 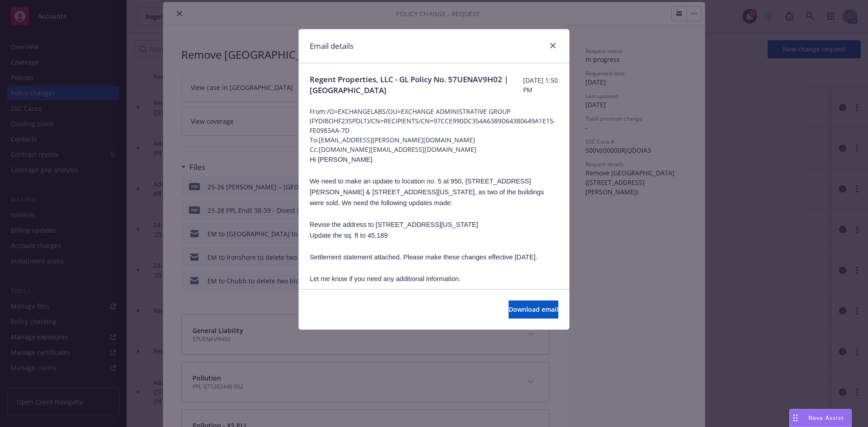 I want to click on span: Nova Assist, so click(x=826, y=417).